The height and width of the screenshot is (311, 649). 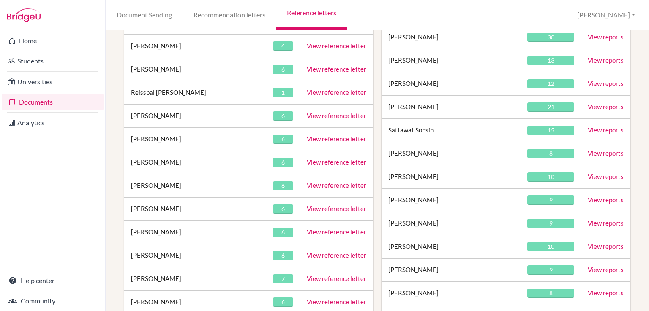 I want to click on a: Students, so click(x=52, y=61).